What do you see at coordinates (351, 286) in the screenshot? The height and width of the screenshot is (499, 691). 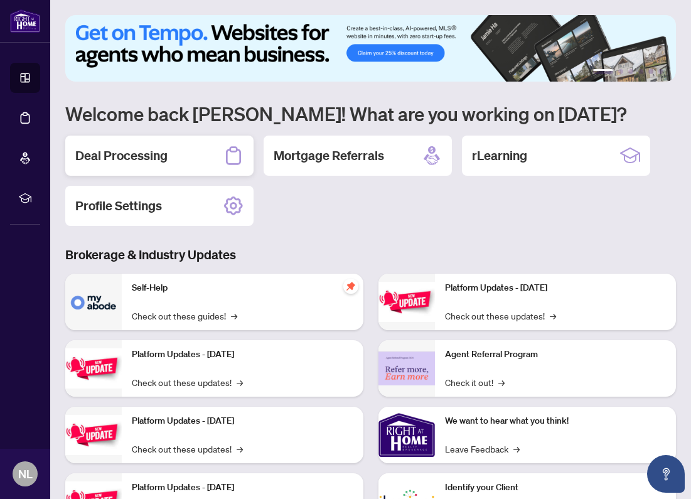 I see `span: pushpin` at bounding box center [351, 286].